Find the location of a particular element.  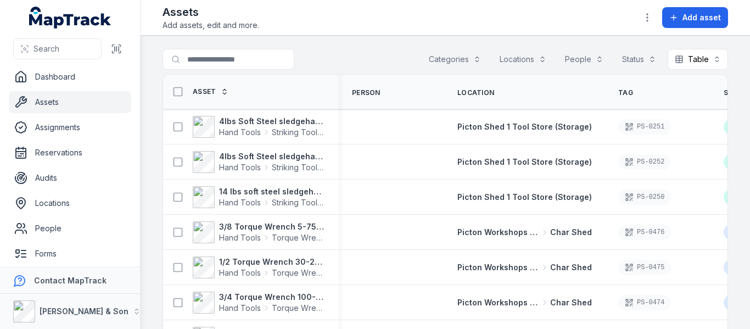

span: Add assets, edit and more. is located at coordinates (211, 25).